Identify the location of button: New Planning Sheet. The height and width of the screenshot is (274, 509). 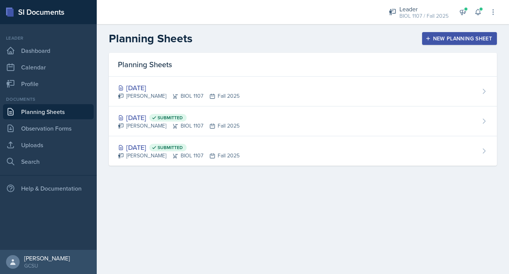
(459, 39).